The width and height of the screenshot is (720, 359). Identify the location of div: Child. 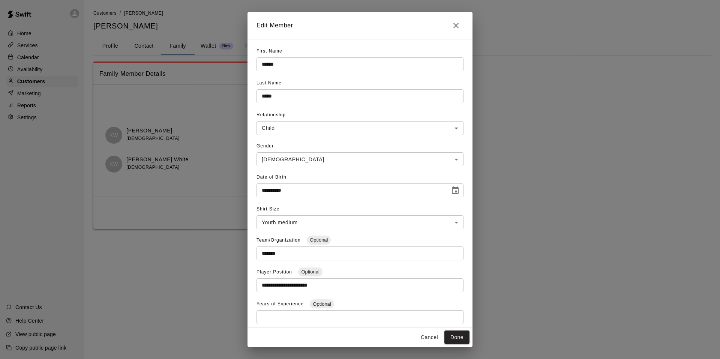
(360, 128).